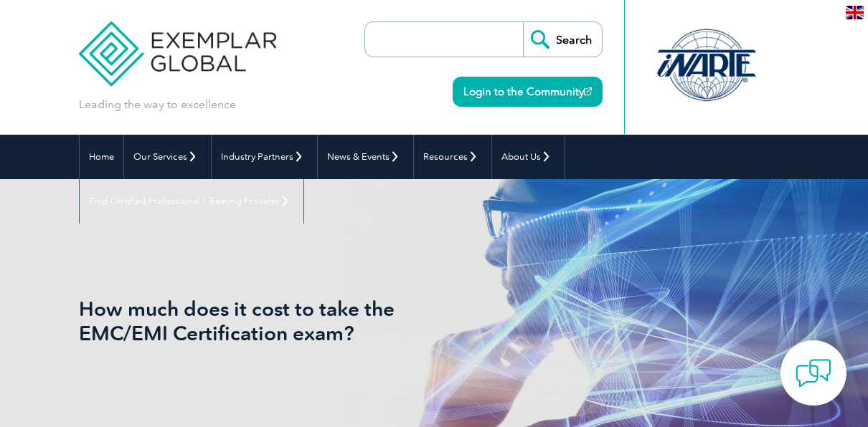 This screenshot has height=427, width=868. I want to click on input: Search, so click(563, 39).